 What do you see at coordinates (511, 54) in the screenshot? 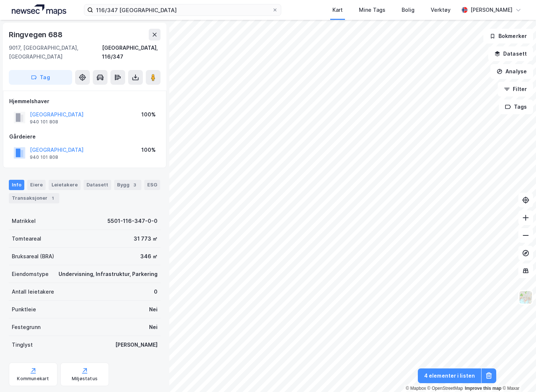
I see `button: Datasett` at bounding box center [511, 54].